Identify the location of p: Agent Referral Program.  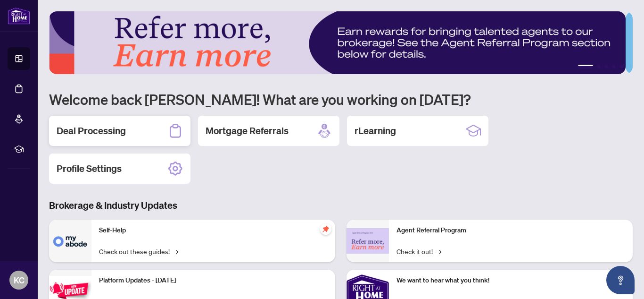
(511, 230).